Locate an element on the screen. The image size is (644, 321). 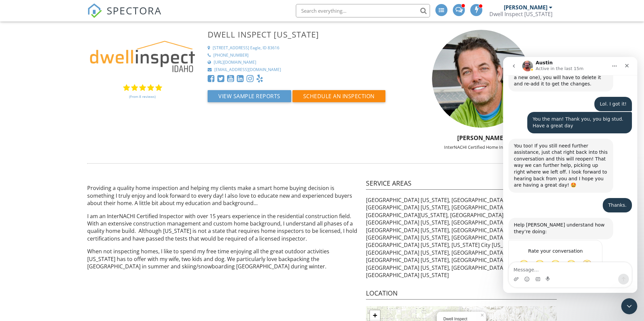
button: Gif picker is located at coordinates (35, 222).